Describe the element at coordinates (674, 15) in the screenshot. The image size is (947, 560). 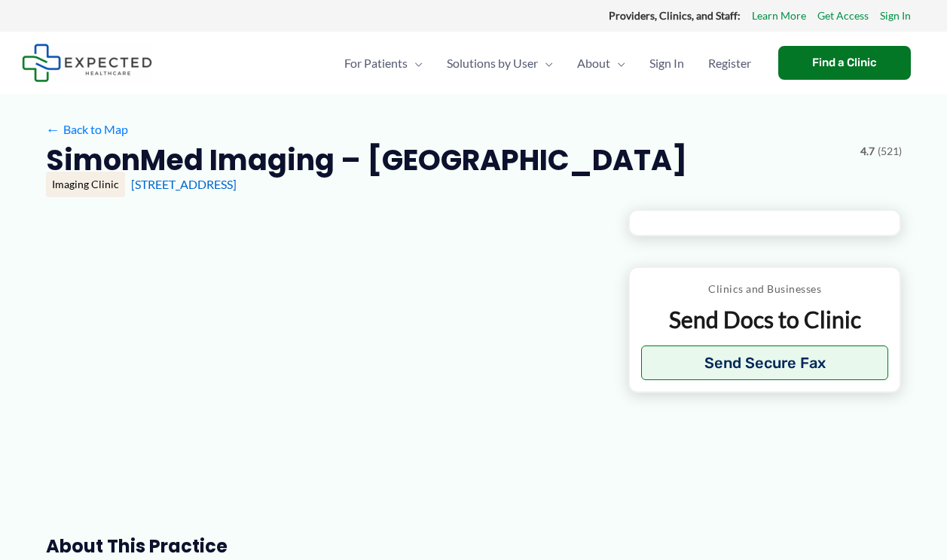
I see `strong: Providers, Clinics, and Staff:` at that location.